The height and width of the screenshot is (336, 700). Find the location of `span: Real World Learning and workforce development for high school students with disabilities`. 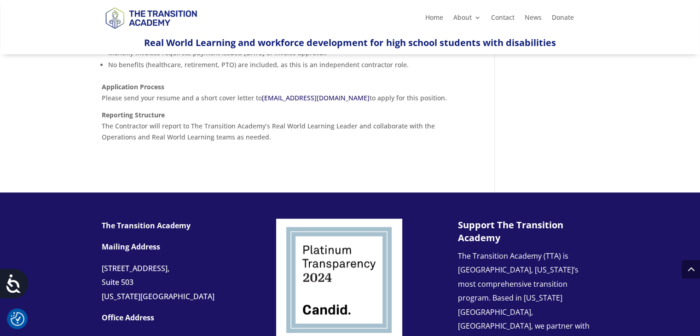

span: Real World Learning and workforce development for high school students with disabilities is located at coordinates (350, 42).